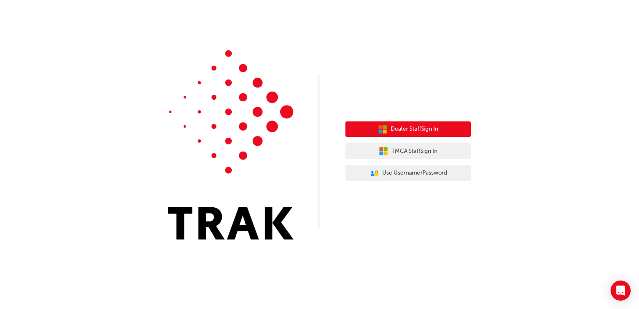 The width and height of the screenshot is (639, 309). Describe the element at coordinates (415, 151) in the screenshot. I see `span: TMCA Staff Sign In` at that location.